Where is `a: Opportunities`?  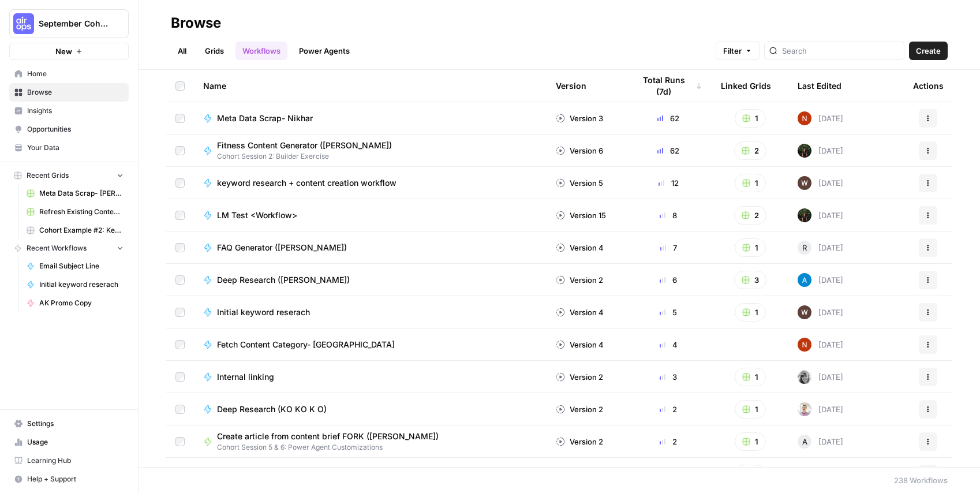 a: Opportunities is located at coordinates (69, 129).